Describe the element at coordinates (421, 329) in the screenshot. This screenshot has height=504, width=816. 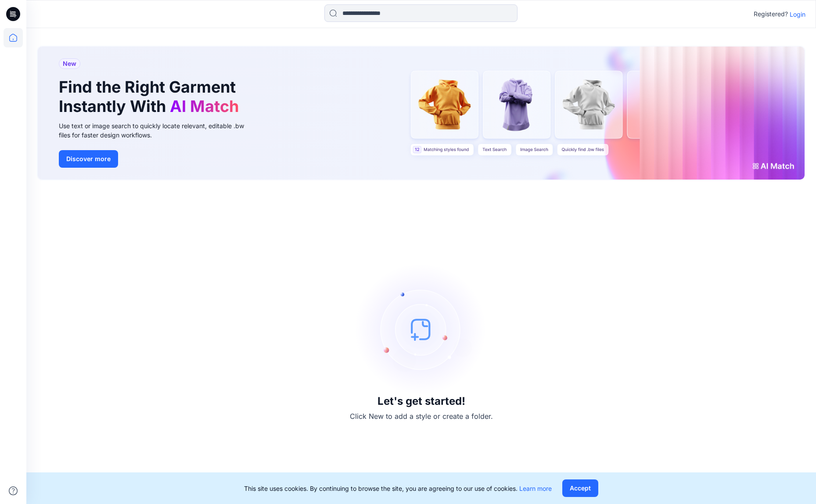
I see `img: empty-state-image.svg` at that location.